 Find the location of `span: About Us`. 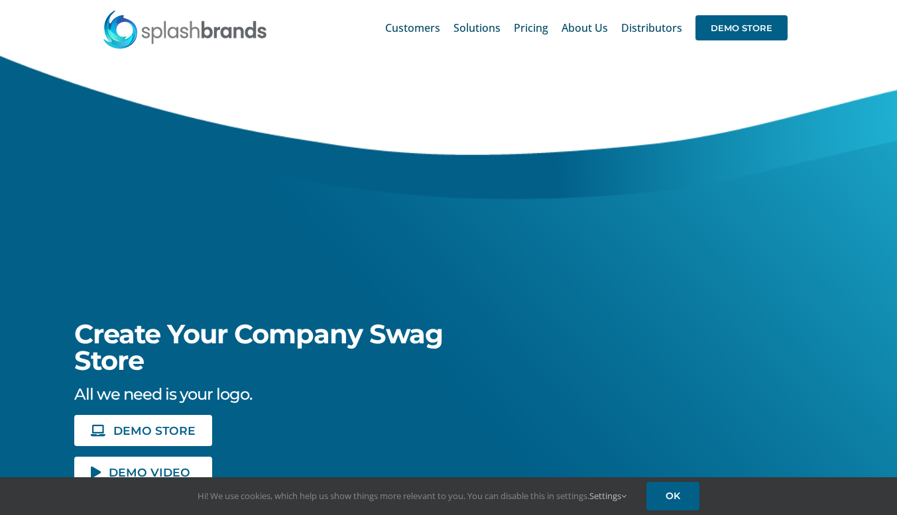

span: About Us is located at coordinates (585, 28).